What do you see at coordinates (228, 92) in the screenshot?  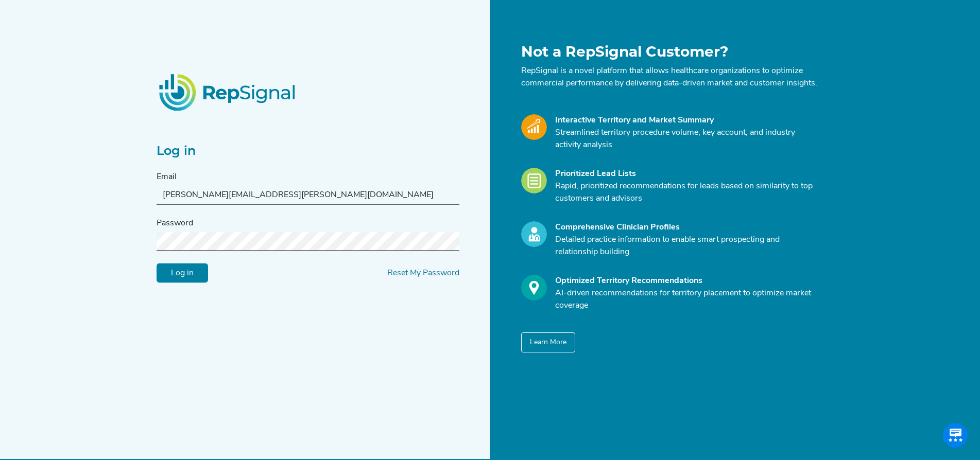 I see `img: RepSignalLogo.20539ed3.png` at bounding box center [228, 92].